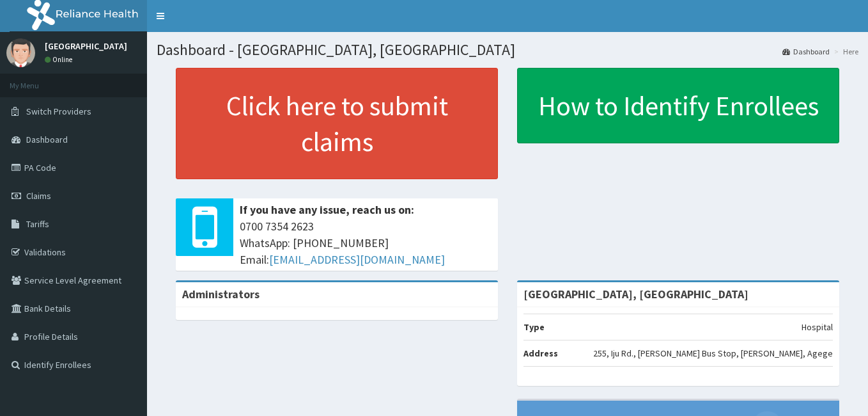 This screenshot has height=416, width=868. Describe the element at coordinates (337, 123) in the screenshot. I see `a: Click here to submit claims` at that location.